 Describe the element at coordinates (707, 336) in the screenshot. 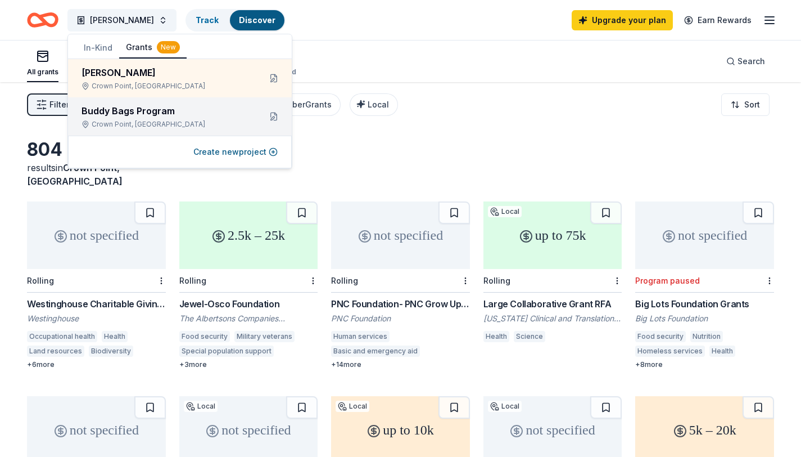

I see `div: Nutrition` at that location.